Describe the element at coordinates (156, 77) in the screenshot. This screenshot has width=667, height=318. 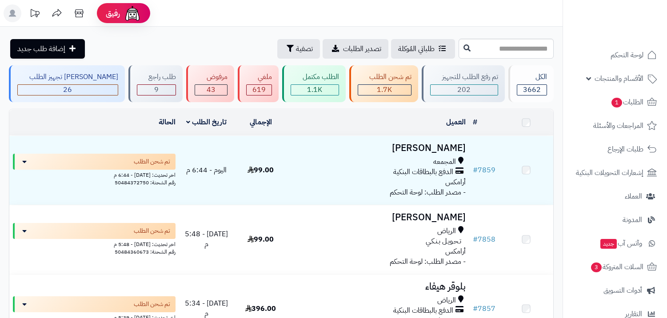
I see `div: طلب راجع` at that location.